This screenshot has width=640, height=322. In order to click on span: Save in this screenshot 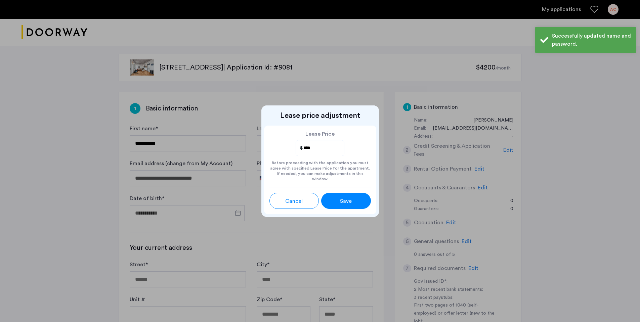, I will do `click(346, 201)`.